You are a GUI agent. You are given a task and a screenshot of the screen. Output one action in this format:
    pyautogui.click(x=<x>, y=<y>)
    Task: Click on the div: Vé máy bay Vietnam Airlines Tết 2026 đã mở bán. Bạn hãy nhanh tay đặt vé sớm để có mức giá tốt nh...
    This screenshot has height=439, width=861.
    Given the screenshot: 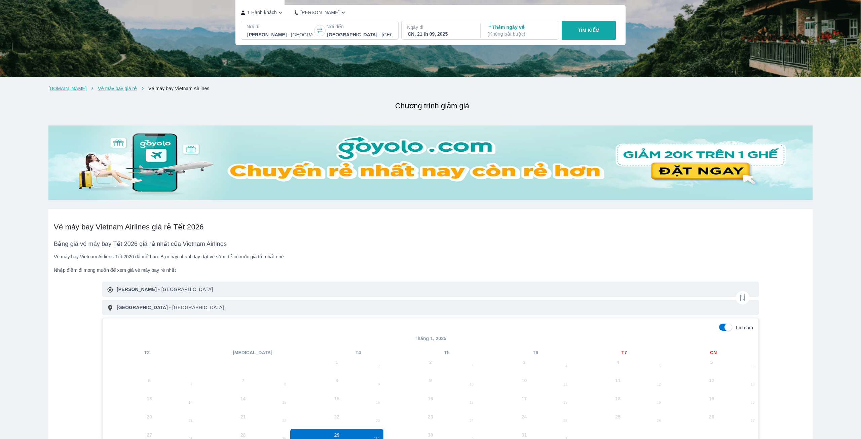 What is the action you would take?
    pyautogui.click(x=431, y=263)
    